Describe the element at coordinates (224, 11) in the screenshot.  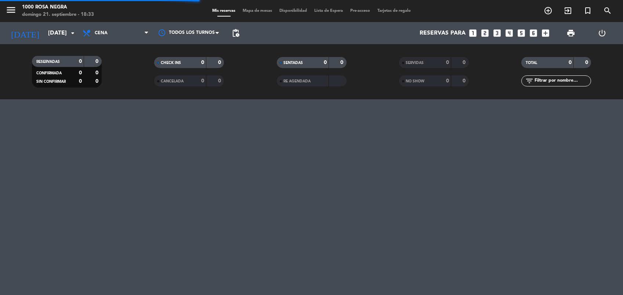
I see `span: Mis reservas` at that location.